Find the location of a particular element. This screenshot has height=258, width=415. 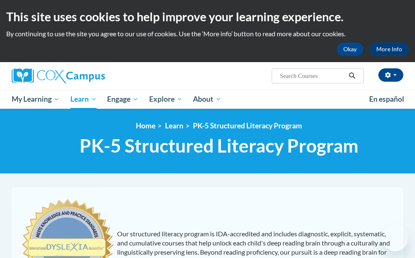

a: Explore is located at coordinates (166, 99).